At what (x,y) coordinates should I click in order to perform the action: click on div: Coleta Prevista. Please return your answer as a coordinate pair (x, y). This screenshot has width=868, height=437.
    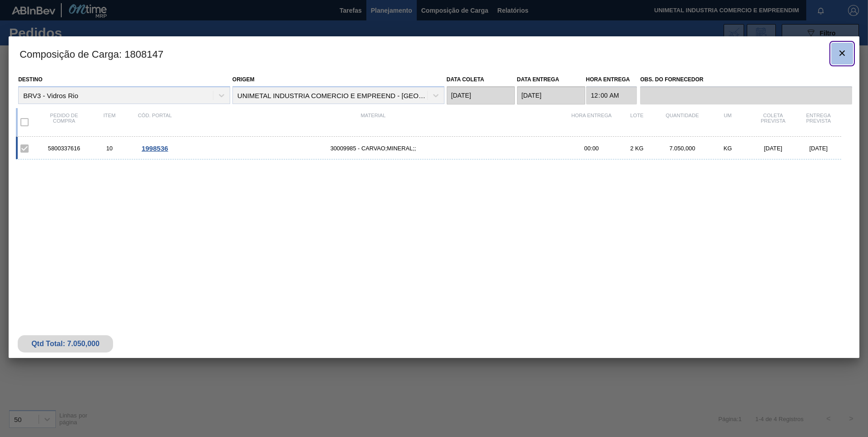
    Looking at the image, I should click on (773, 122).